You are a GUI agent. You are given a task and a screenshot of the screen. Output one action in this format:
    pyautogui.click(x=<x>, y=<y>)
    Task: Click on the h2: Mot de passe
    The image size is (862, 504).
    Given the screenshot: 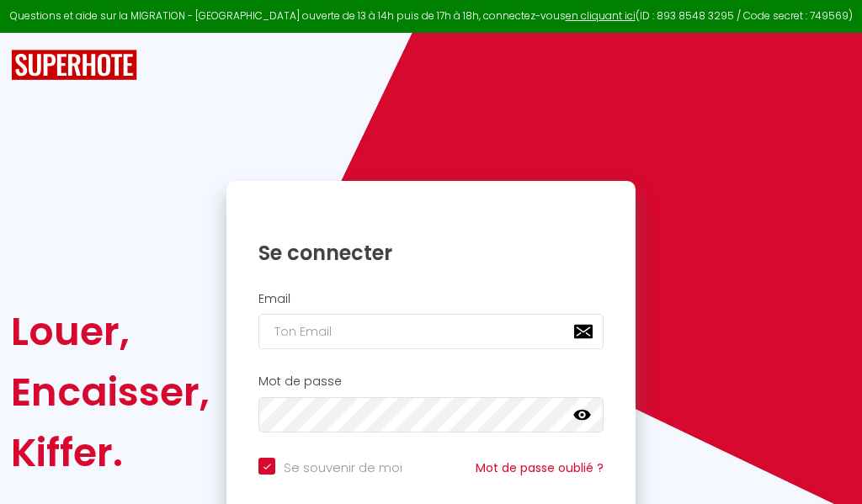 What is the action you would take?
    pyautogui.click(x=431, y=381)
    